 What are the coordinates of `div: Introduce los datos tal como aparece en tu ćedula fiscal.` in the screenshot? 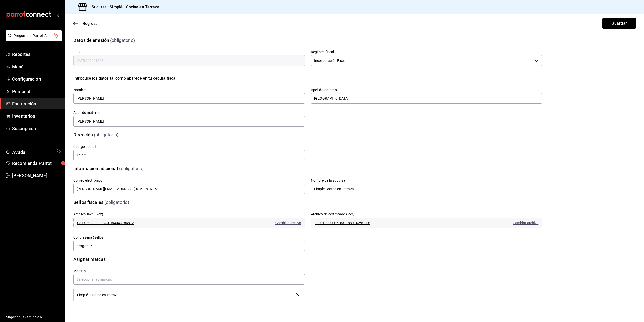 It's located at (307, 78).